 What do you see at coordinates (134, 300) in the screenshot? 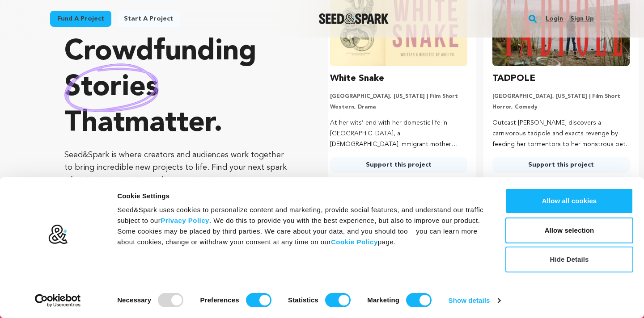
I see `strong: Necessary` at bounding box center [134, 300].